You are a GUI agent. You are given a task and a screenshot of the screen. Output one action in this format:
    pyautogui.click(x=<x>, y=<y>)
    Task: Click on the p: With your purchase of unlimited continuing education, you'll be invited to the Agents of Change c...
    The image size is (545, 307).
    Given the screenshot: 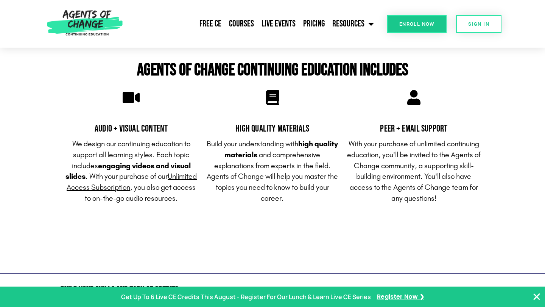 What is the action you would take?
    pyautogui.click(x=414, y=171)
    